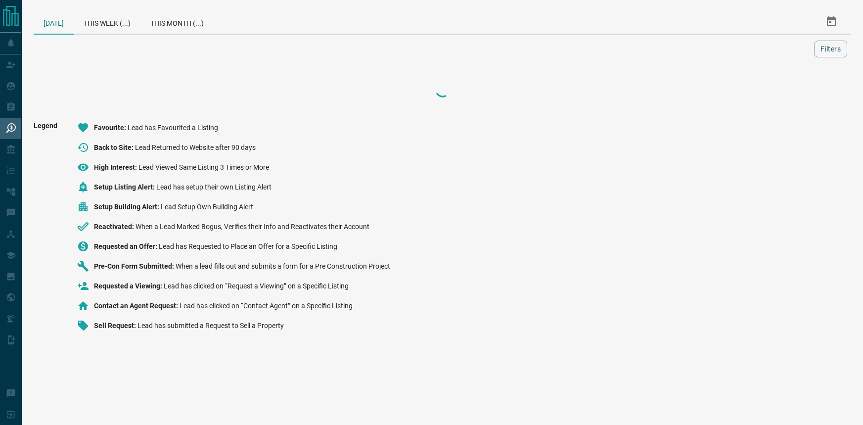 This screenshot has width=863, height=425. Describe the element at coordinates (126, 246) in the screenshot. I see `span: Requested an Offer` at that location.